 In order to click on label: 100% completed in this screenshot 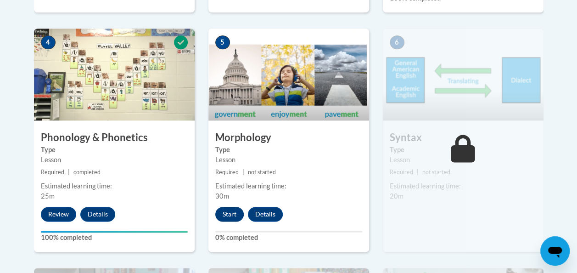, I will do `click(114, 238)`.